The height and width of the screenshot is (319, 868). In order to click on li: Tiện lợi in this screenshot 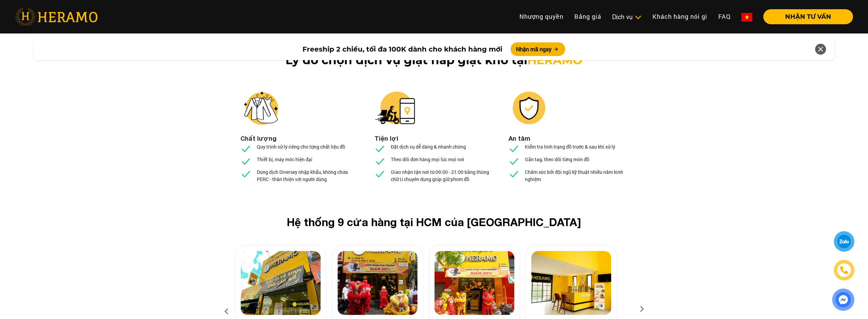, I will do `click(386, 138)`.